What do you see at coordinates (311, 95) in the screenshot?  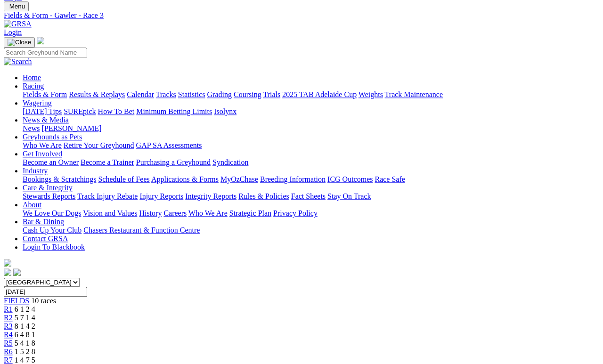 I see `div: Racing` at bounding box center [311, 95].